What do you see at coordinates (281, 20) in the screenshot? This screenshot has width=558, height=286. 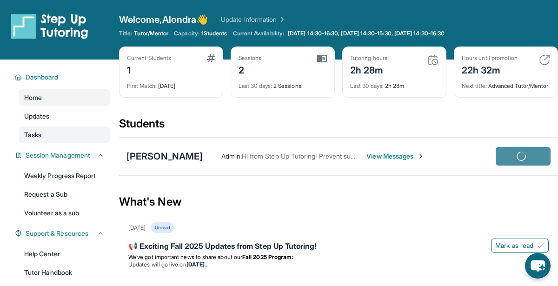 I see `img: Chevron Right` at bounding box center [281, 20].